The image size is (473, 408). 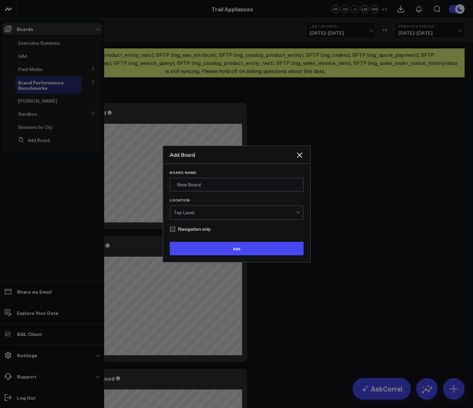 What do you see at coordinates (237, 185) in the screenshot?
I see `input: New Board` at bounding box center [237, 185].